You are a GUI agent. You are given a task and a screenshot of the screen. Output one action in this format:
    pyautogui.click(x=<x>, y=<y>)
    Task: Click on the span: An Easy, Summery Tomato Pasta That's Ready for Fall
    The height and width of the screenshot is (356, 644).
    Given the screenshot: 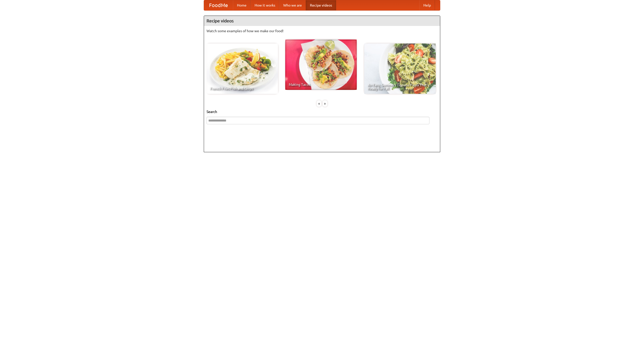 What is the action you would take?
    pyautogui.click(x=400, y=87)
    